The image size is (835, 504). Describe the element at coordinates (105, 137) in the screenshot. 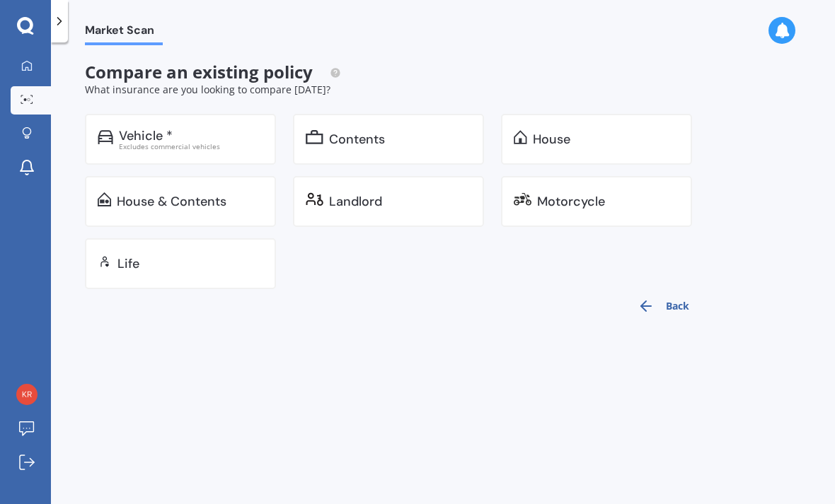

I see `img: car.f15378c7a67c060ca3f3.svg` at that location.